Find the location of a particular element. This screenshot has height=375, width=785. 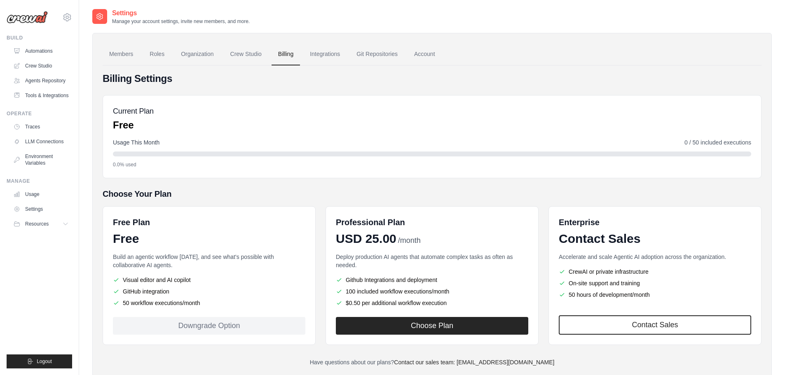

a: Integrations is located at coordinates (325, 54).